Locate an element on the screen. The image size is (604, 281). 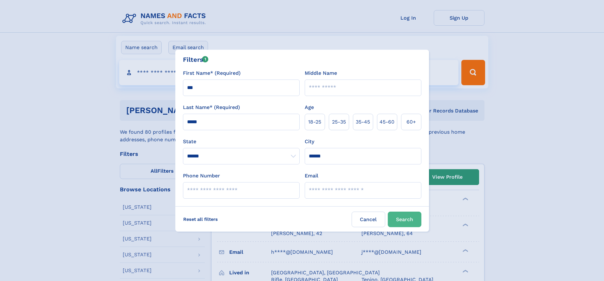
span: 25‑35 is located at coordinates (339, 122).